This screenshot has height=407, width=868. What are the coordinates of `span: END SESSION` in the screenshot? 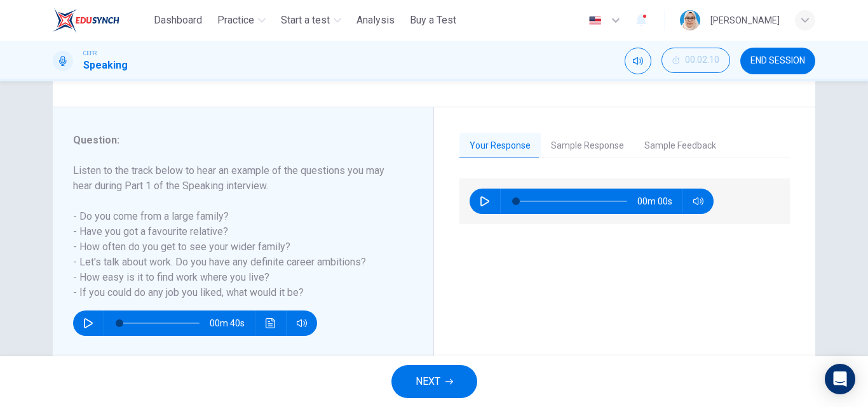 It's located at (778, 61).